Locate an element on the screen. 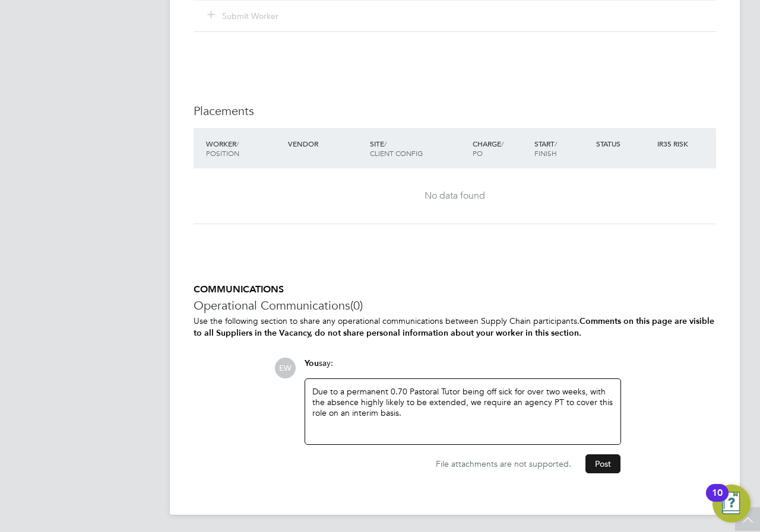 This screenshot has height=532, width=760. span: File attachments are not supported. is located at coordinates (503, 464).